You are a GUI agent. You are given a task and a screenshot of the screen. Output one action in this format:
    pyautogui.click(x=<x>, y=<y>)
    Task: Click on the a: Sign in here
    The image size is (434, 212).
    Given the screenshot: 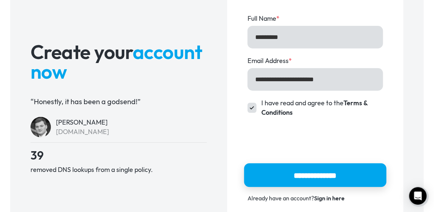 What is the action you would take?
    pyautogui.click(x=329, y=198)
    